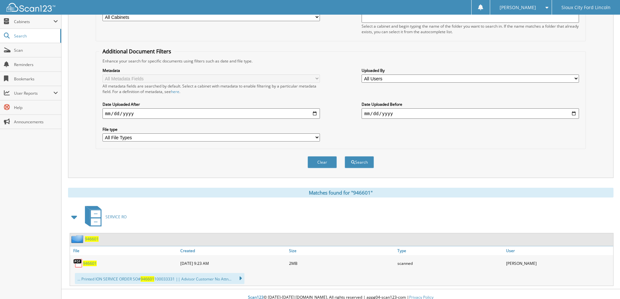  Describe the element at coordinates (137, 51) in the screenshot. I see `legend: Additional Document Filters` at that location.